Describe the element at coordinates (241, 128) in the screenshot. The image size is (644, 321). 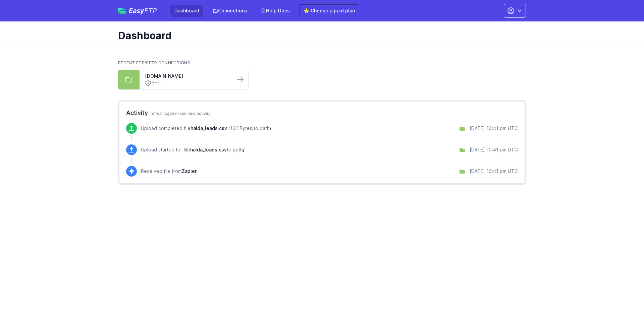
I see `i: (162 Bytes)` at that location.